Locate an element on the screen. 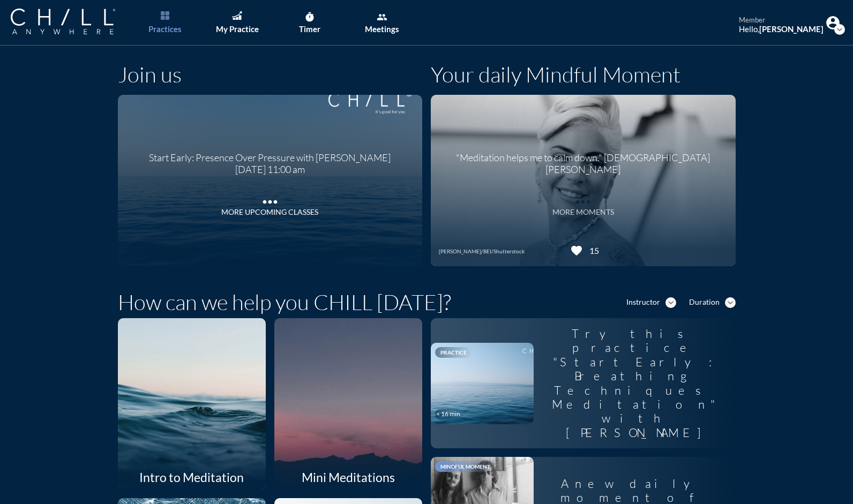 The height and width of the screenshot is (504, 853). div: Timer is located at coordinates (310, 29).